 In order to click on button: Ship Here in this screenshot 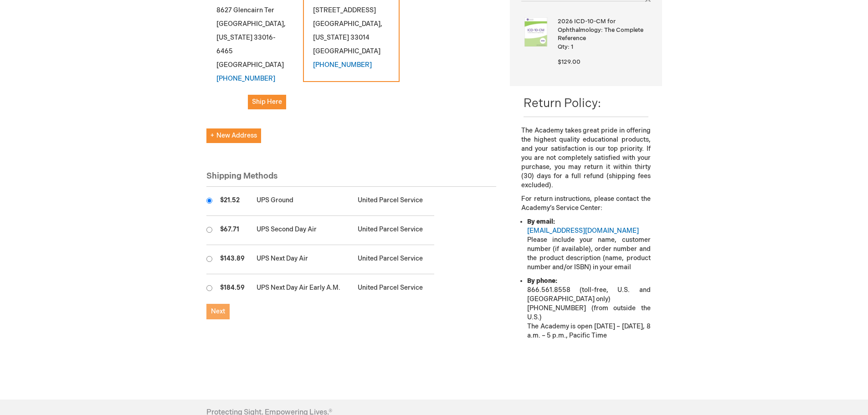, I will do `click(267, 102)`.